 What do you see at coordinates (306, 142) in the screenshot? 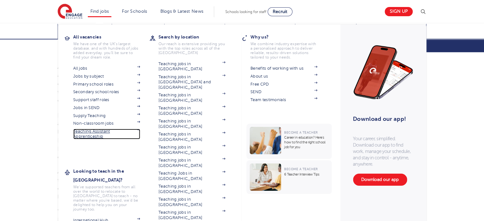
I see `p: Career in education? Here’s how to find the right school job for you` at bounding box center [306, 142].